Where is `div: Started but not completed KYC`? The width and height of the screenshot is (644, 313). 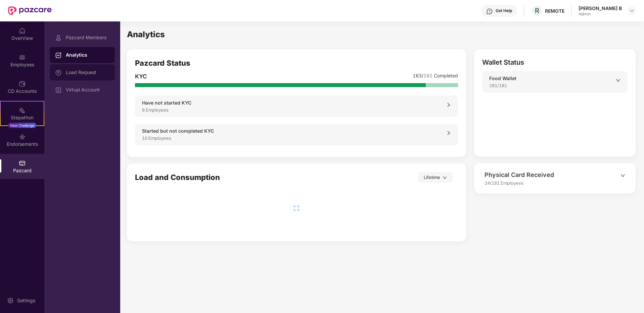
div: Started but not completed KYC is located at coordinates (294, 131).